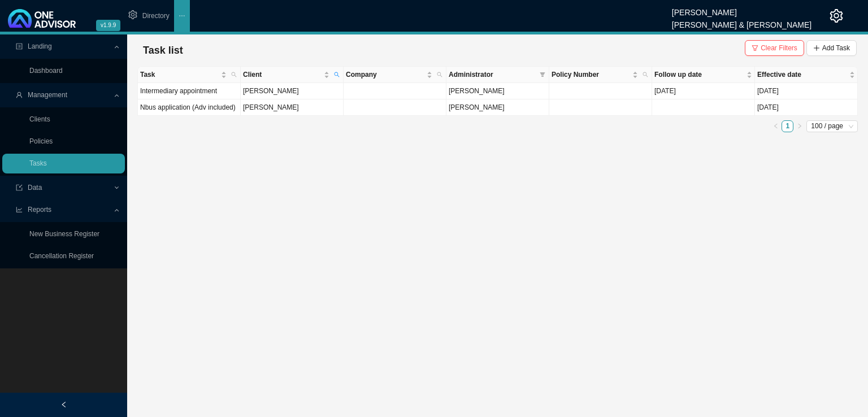 Image resolution: width=868 pixels, height=417 pixels. What do you see at coordinates (282, 74) in the screenshot?
I see `span: Client` at bounding box center [282, 74].